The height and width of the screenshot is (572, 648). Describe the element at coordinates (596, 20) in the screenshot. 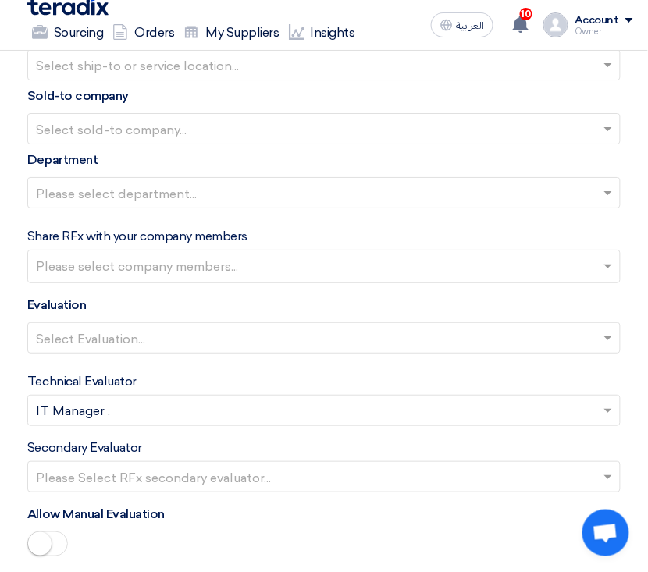

I see `div: Account` at that location.